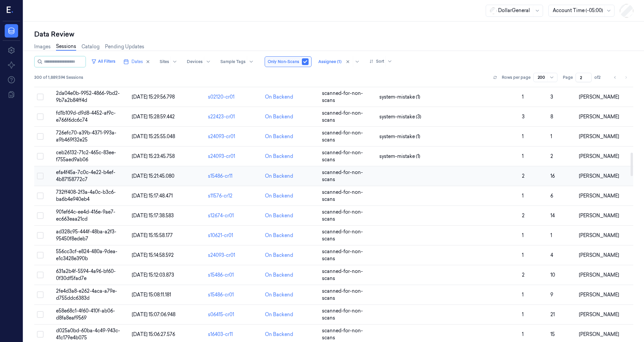 This screenshot has width=644, height=342. Describe the element at coordinates (66, 47) in the screenshot. I see `a: Sessions` at that location.